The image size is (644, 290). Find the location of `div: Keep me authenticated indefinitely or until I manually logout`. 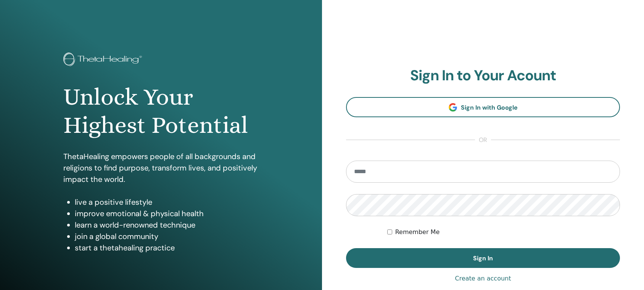

div: Keep me authenticated indefinitely or until I manually logout is located at coordinates (503, 233).